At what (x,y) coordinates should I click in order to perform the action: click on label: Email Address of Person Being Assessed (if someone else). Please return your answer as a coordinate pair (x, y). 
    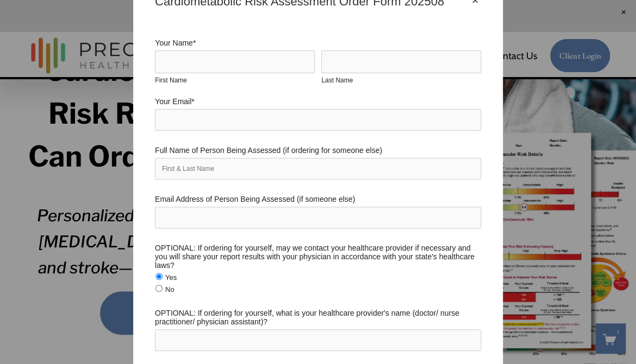
    Looking at the image, I should click on (318, 199).